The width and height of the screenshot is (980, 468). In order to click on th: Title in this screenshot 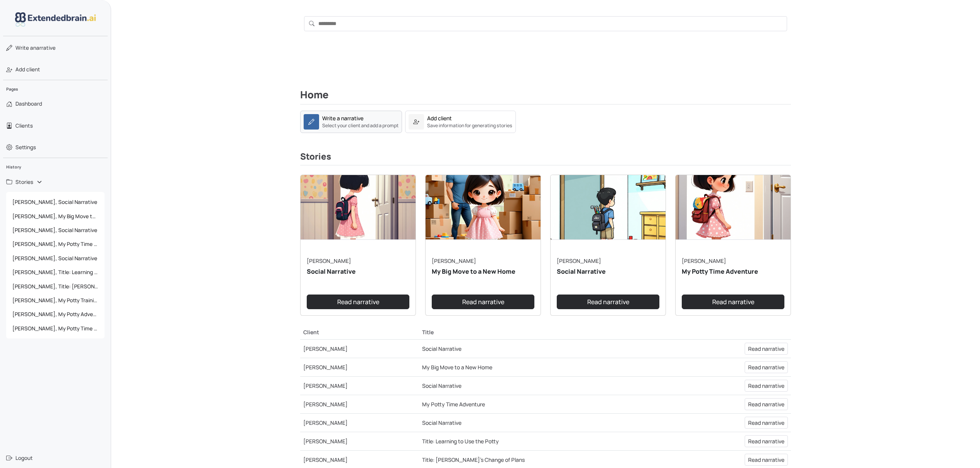, I will do `click(547, 332)`.